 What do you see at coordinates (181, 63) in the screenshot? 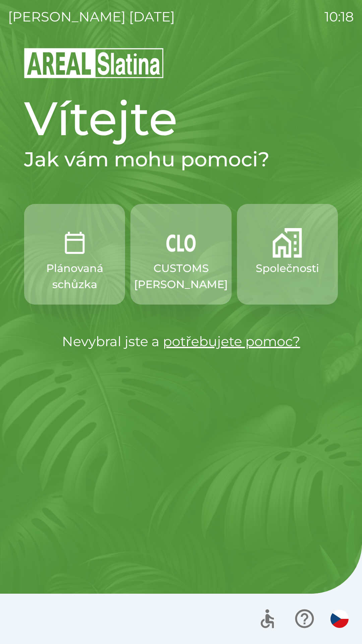
I see `img: Logo` at bounding box center [181, 63].